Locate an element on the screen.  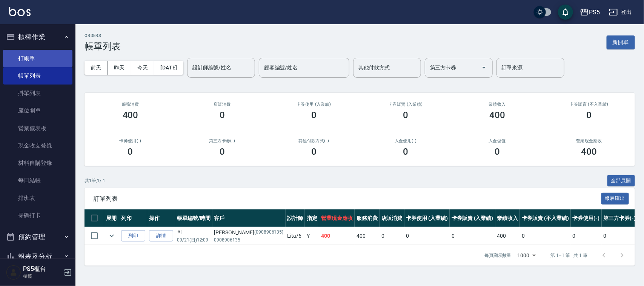
a: 帳單列表 is located at coordinates (38, 76).